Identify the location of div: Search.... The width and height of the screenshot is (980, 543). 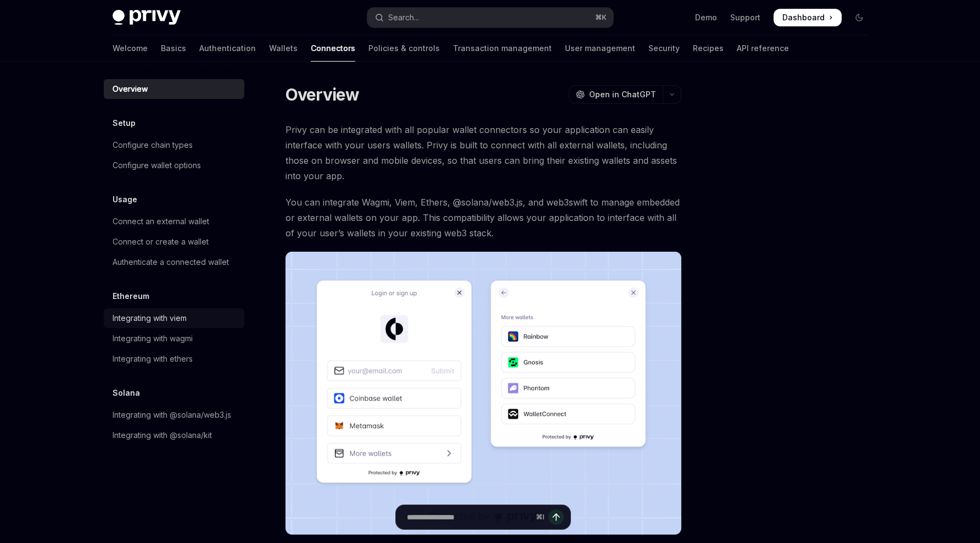
(403, 17).